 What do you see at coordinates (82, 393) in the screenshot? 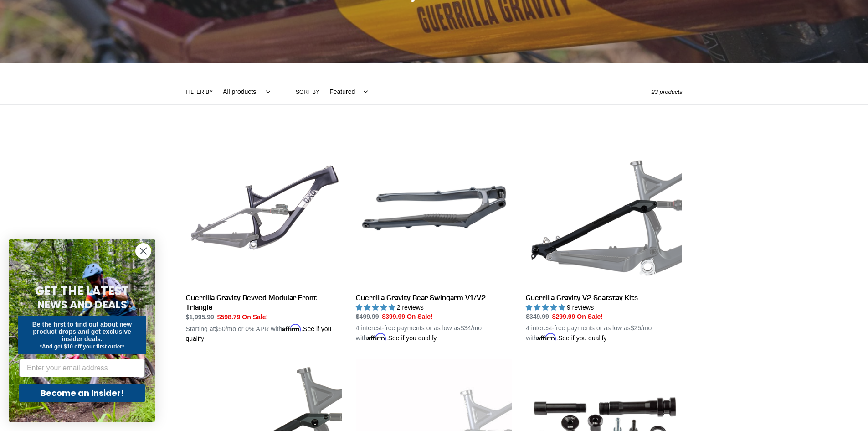
I see `button: Become an Insider!` at bounding box center [82, 393].